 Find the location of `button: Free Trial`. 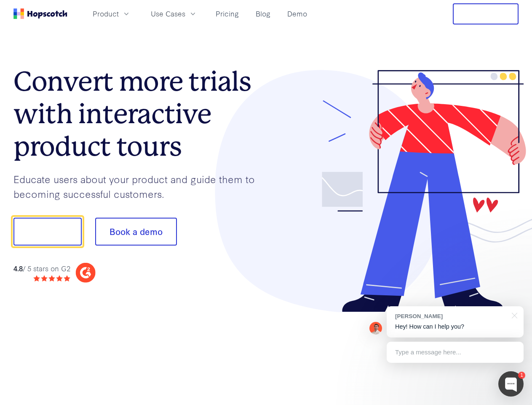

button: Free Trial is located at coordinates (486, 14).